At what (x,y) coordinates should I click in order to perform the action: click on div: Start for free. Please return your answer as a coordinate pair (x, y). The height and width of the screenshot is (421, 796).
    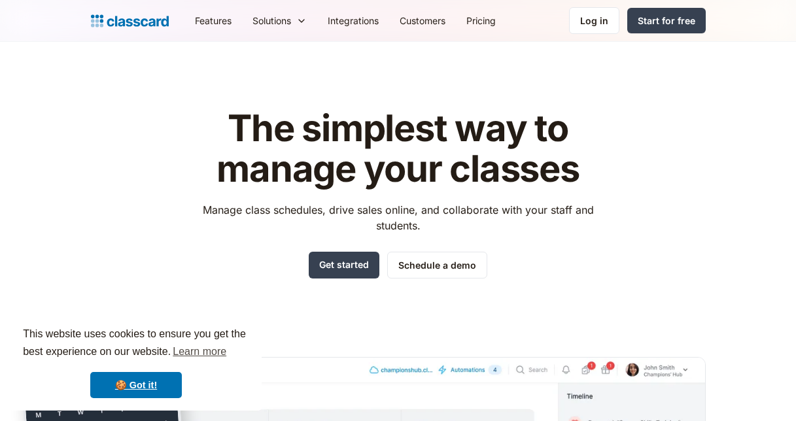
    Looking at the image, I should click on (667, 20).